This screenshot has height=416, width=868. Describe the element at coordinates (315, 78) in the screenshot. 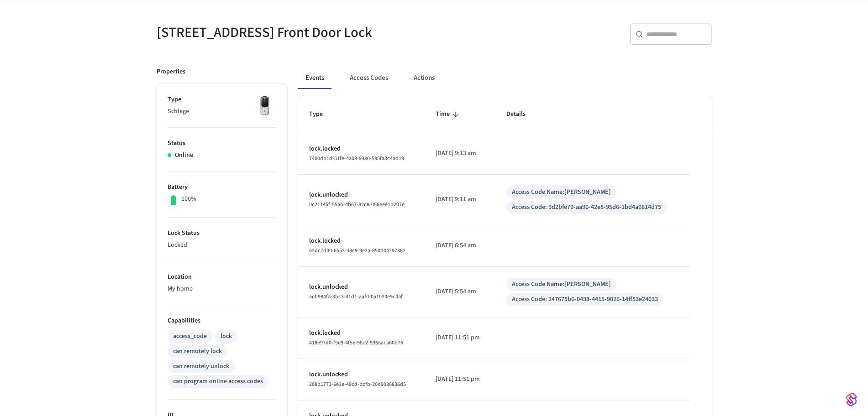

I see `button: Events` at that location.